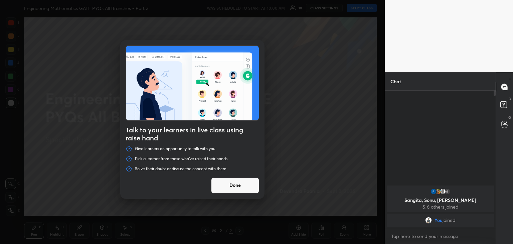  I want to click on span: You, so click(438, 220).